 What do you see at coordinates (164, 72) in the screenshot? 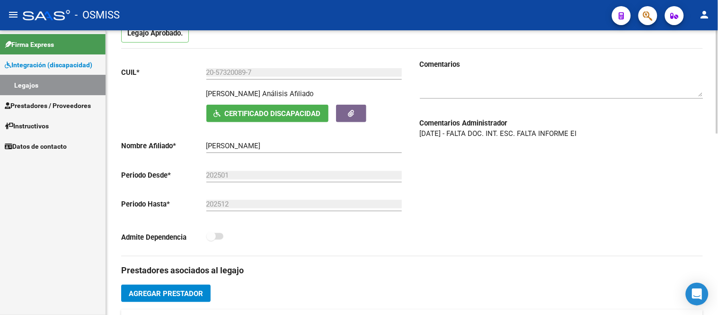
I see `p: CUIL` at bounding box center [164, 72].